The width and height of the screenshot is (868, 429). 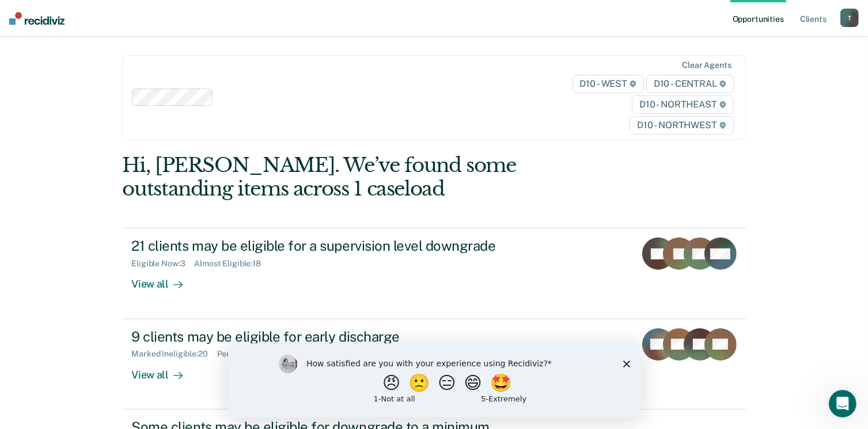 I want to click on div: 21 clients may be eligible for a supervision level downgrade, so click(x=333, y=245).